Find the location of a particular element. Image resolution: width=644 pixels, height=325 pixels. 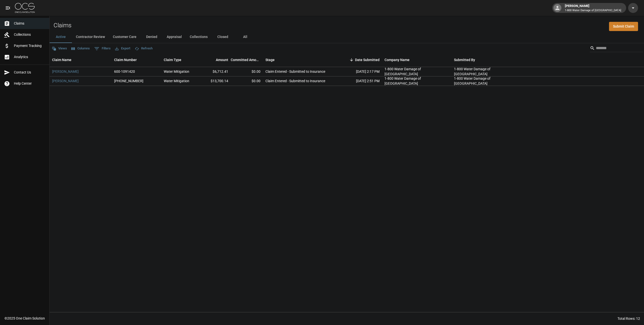

span: Help Center is located at coordinates (30, 84).